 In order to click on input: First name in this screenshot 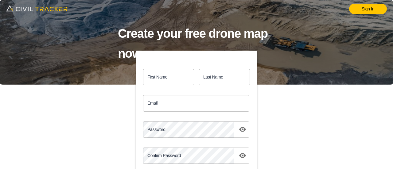, I will do `click(169, 77)`.